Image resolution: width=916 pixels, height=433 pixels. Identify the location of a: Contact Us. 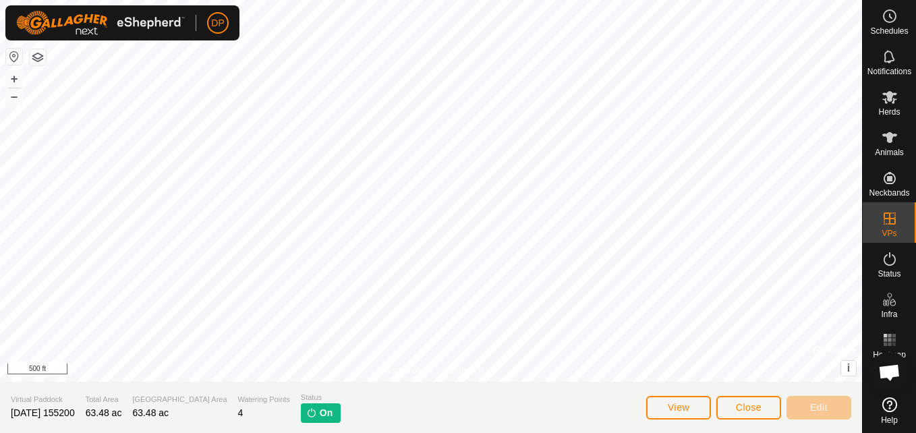
(464, 370).